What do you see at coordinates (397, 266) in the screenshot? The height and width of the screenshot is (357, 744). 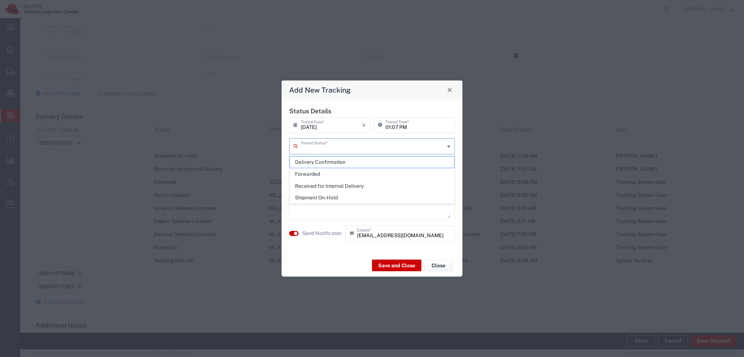 I see `button: Save and Close` at bounding box center [397, 266].